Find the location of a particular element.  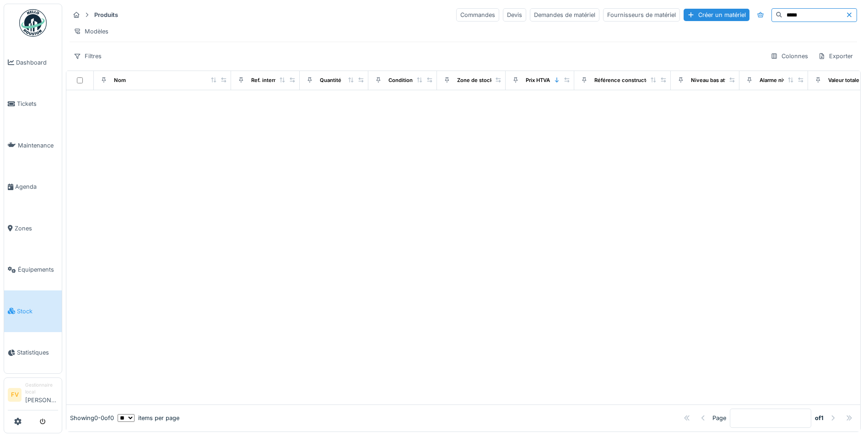

div: Créer un matériel is located at coordinates (717, 15).